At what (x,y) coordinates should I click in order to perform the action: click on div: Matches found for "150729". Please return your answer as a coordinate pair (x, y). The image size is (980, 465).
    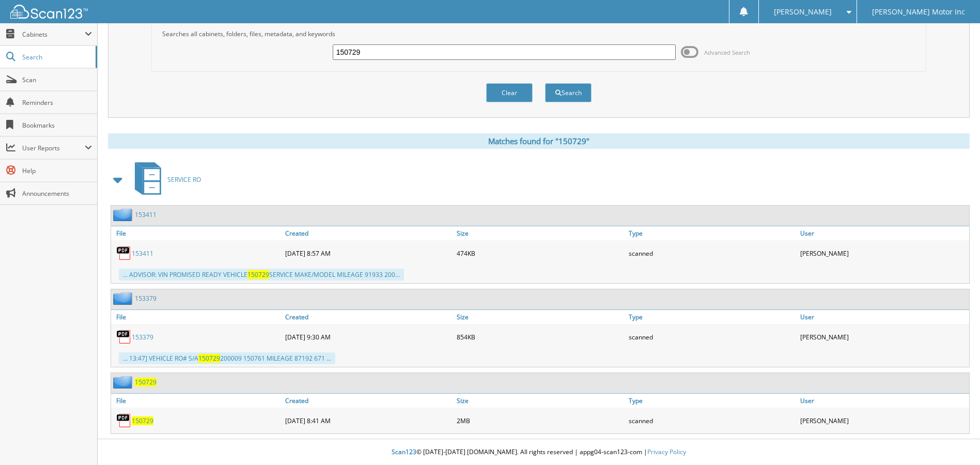
    Looking at the image, I should click on (539, 141).